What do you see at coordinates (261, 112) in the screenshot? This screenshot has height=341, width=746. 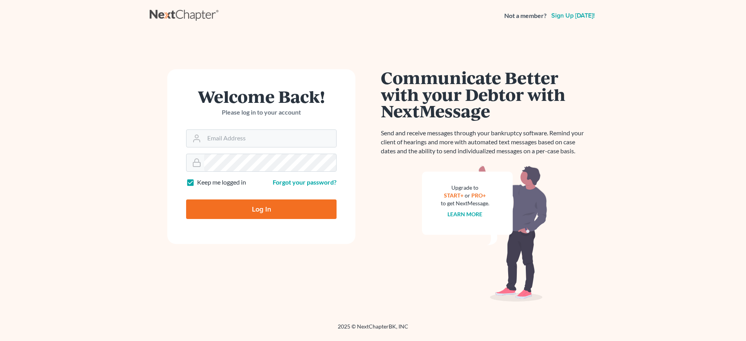 I see `p: Please log in to your account` at bounding box center [261, 112].